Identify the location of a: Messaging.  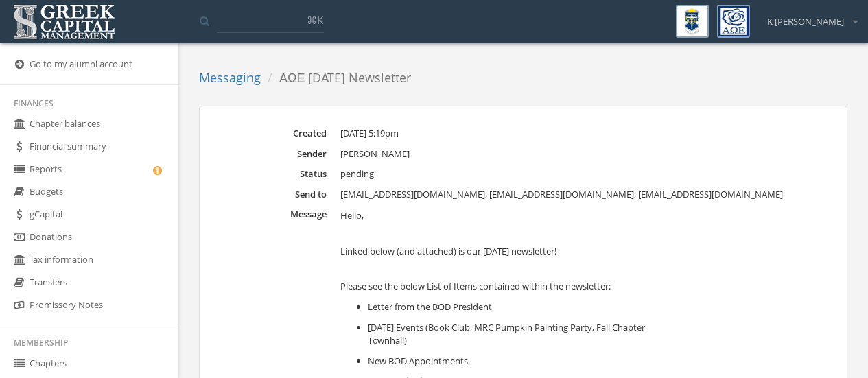
(230, 77).